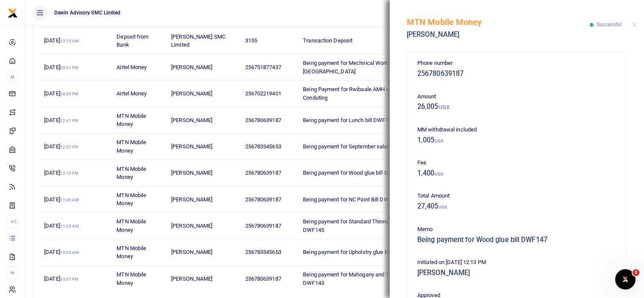 The height and width of the screenshot is (298, 644). I want to click on small: 12:41 PM, so click(69, 120).